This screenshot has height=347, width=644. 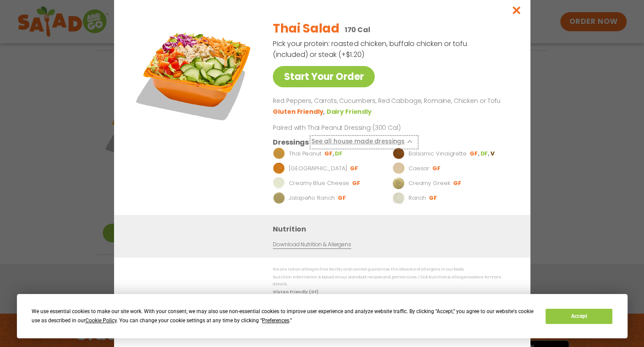 I want to click on img: Dressing preview image for Creamy Greek, so click(x=398, y=183).